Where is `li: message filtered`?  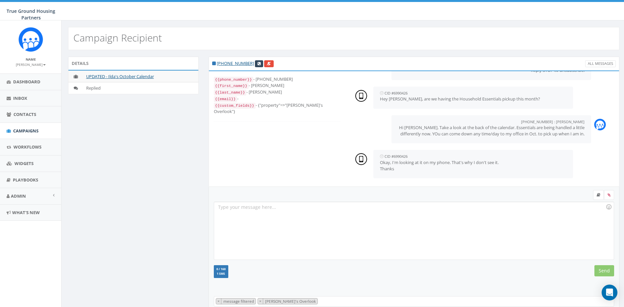
li: message filtered is located at coordinates (236, 301).